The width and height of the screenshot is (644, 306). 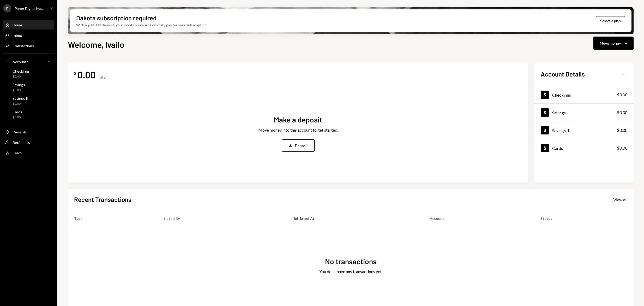 I want to click on th: Initiated By, so click(x=220, y=219).